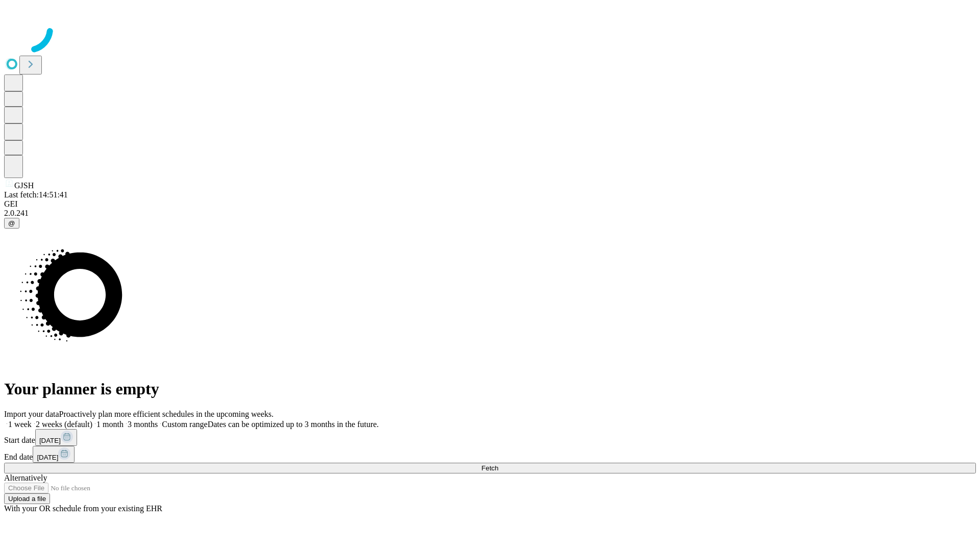 This screenshot has width=980, height=551. I want to click on span: 1 month, so click(110, 423).